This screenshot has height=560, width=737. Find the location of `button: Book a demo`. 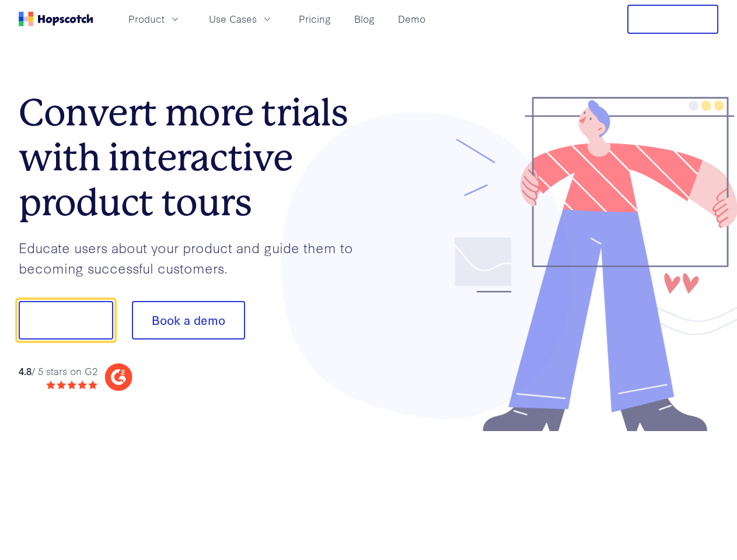

button: Book a demo is located at coordinates (188, 321).